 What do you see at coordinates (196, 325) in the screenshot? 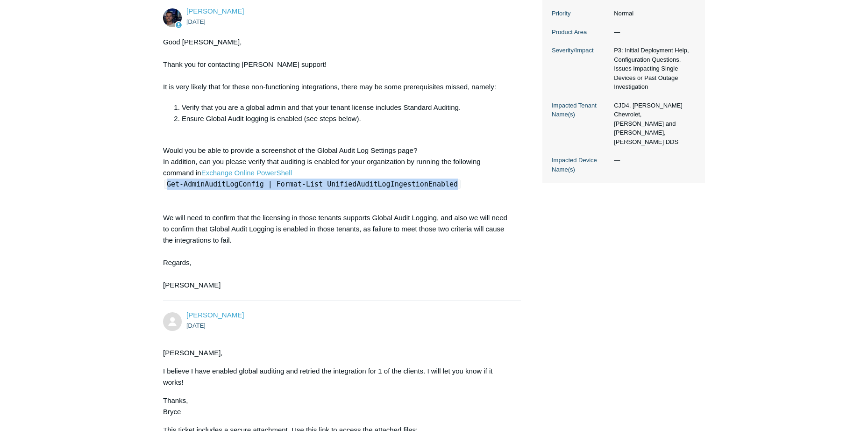
I see `time: 06/16/2025, 16:22` at bounding box center [196, 325].